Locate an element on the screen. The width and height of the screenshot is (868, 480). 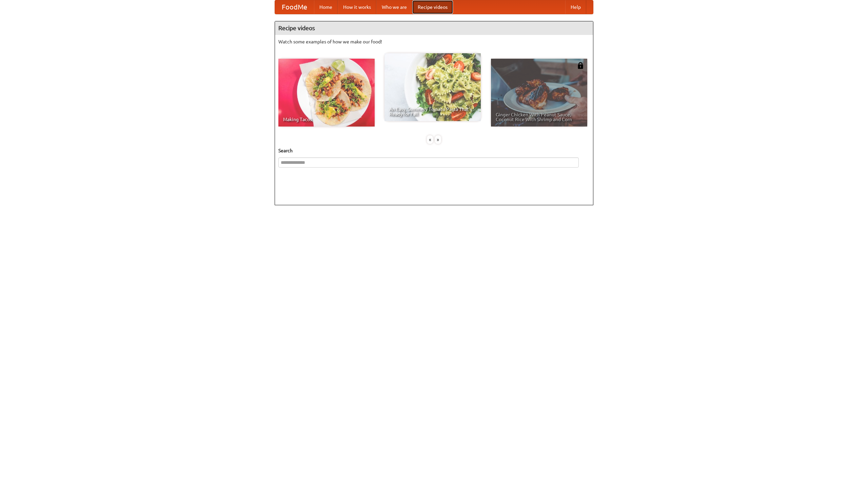
h4: Recipe videos is located at coordinates (434, 28).